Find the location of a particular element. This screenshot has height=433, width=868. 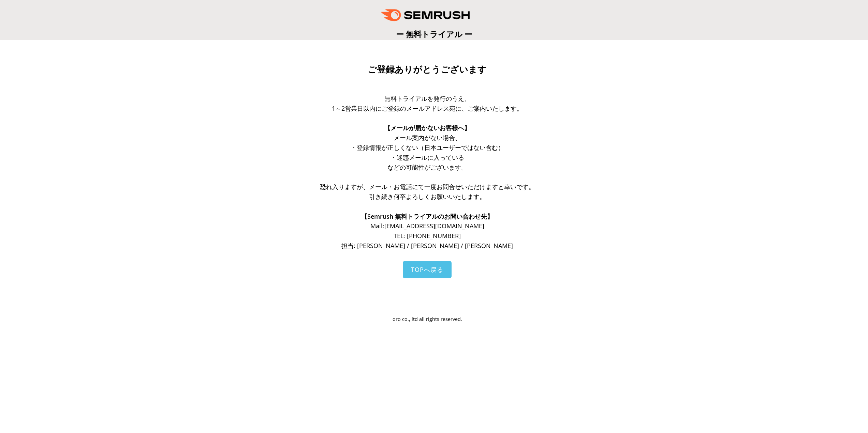

span: 無料トライアルを発行のうえ、 is located at coordinates (427, 98).